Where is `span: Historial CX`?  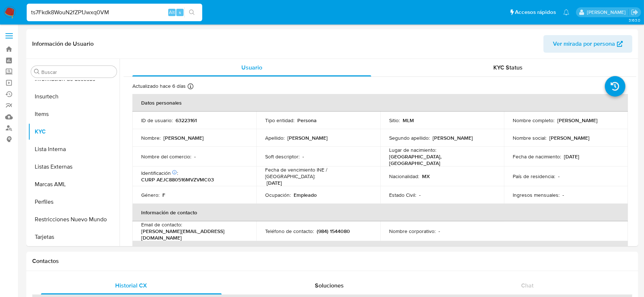
span: Historial CX is located at coordinates (131, 285).